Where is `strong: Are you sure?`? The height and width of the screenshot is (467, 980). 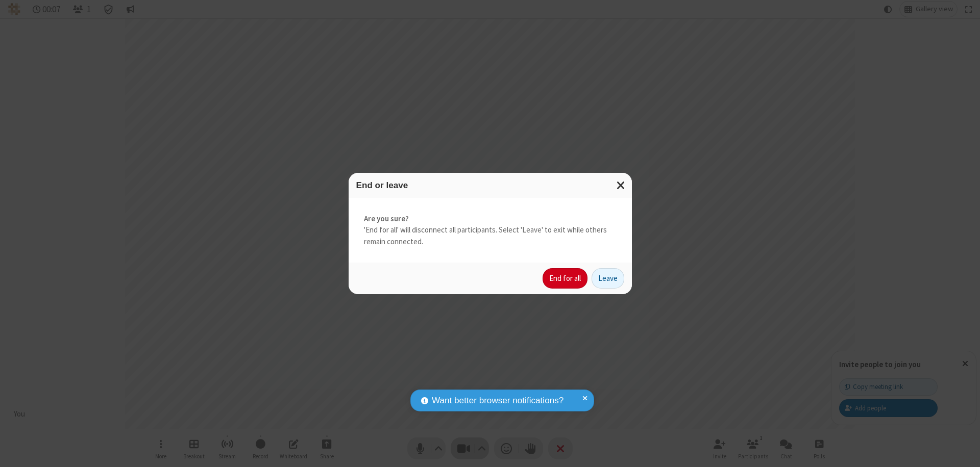 strong: Are you sure? is located at coordinates (490, 219).